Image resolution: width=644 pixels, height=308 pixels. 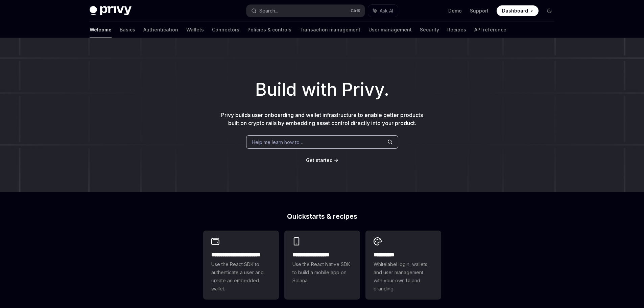 What do you see at coordinates (277, 142) in the screenshot?
I see `span: Help me learn how to…` at bounding box center [277, 142].